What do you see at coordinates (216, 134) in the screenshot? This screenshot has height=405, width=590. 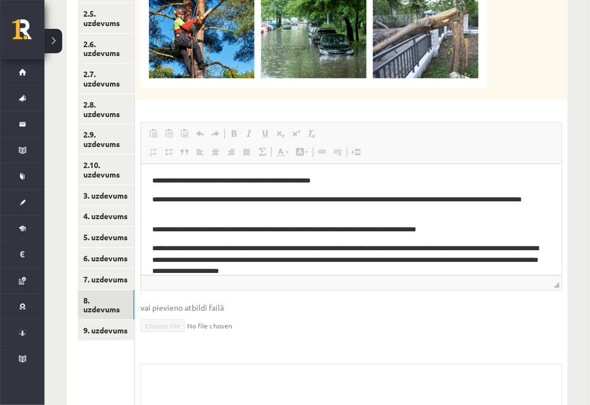 I see `a: Повторить (Ctrl+Y)` at bounding box center [216, 134].